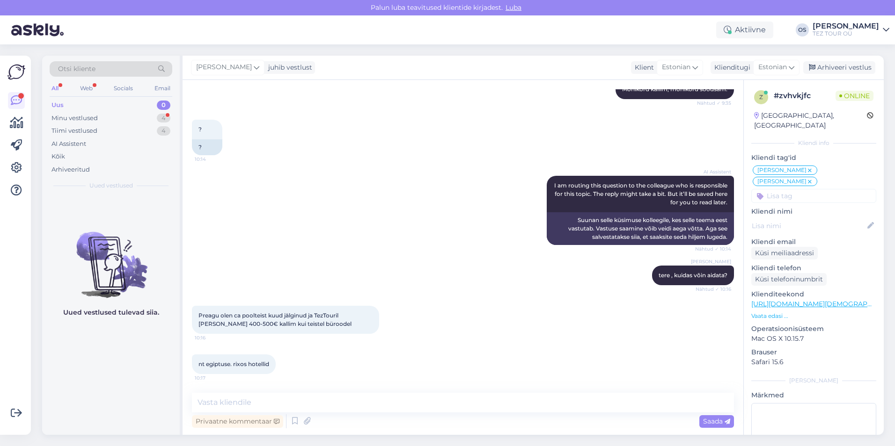 The image size is (895, 446). What do you see at coordinates (813, 339) in the screenshot?
I see `p: Mac OS X 10.15.7` at bounding box center [813, 339].